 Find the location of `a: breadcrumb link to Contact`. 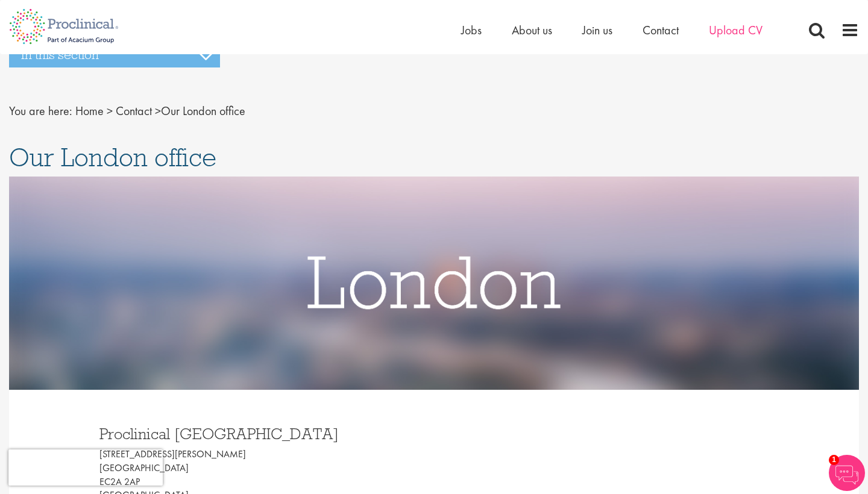

a: breadcrumb link to Contact is located at coordinates (134, 111).